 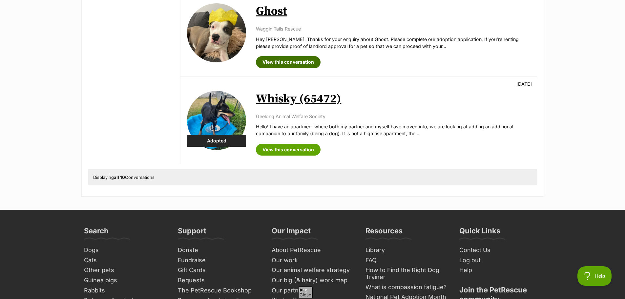 What do you see at coordinates (393, 130) in the screenshot?
I see `p: Hello! I have an apartment where both my partner and myself have moved into, we are looking at ad...` at bounding box center [393, 130].